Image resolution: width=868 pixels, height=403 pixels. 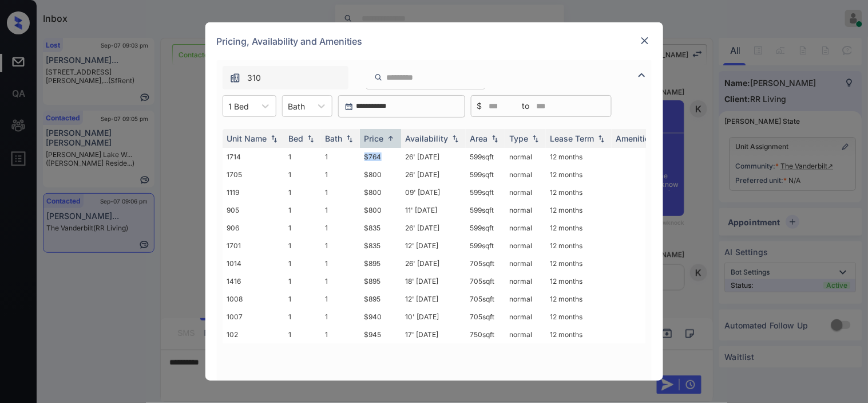 What do you see at coordinates (254, 316) in the screenshot?
I see `td: 1007` at bounding box center [254, 316].